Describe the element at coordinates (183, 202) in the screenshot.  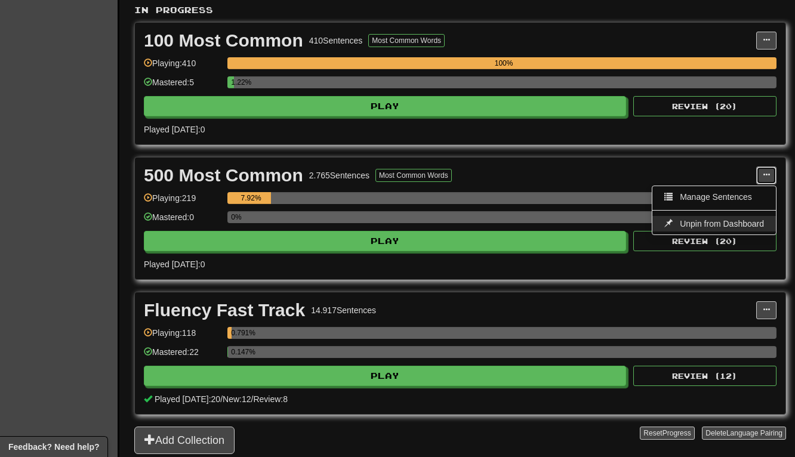
I see `div: Playing: 219` at that location.